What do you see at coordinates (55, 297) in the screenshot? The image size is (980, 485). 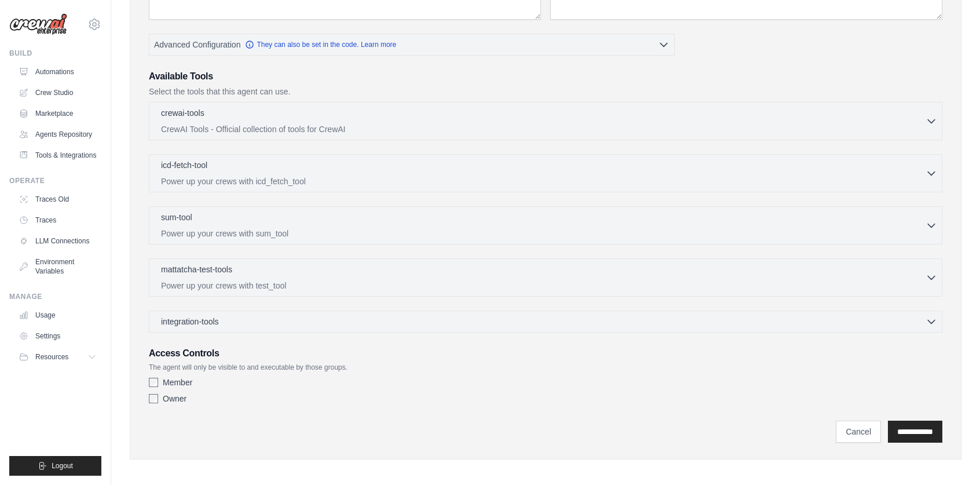 I see `div: Manage` at bounding box center [55, 297].